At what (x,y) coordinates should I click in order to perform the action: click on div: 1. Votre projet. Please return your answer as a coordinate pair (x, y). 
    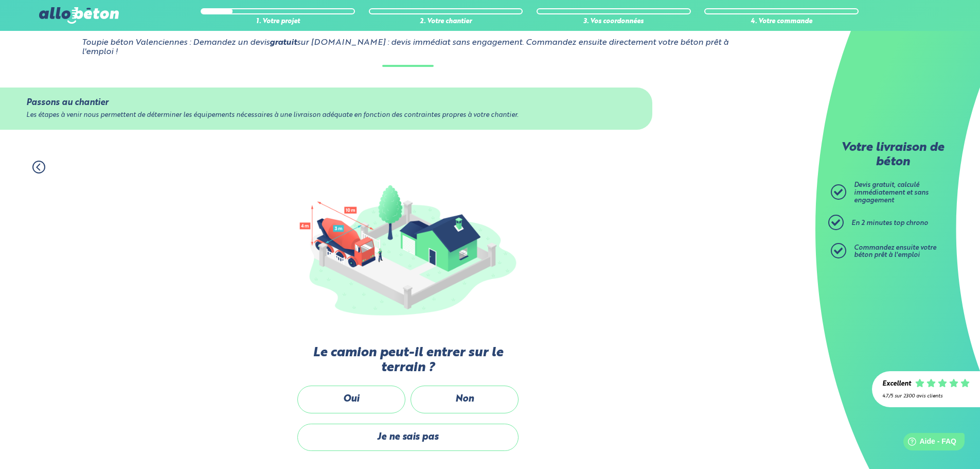
    Looking at the image, I should click on (277, 22).